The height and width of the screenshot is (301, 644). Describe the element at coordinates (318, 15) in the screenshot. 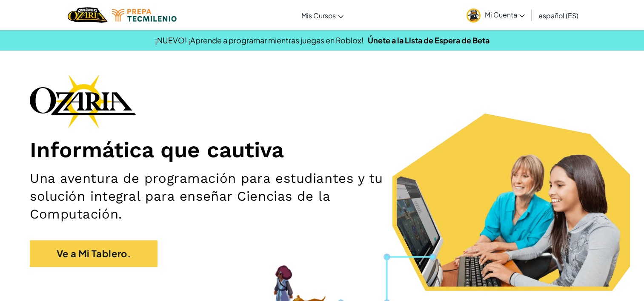

I see `span: Mis Cursos` at that location.